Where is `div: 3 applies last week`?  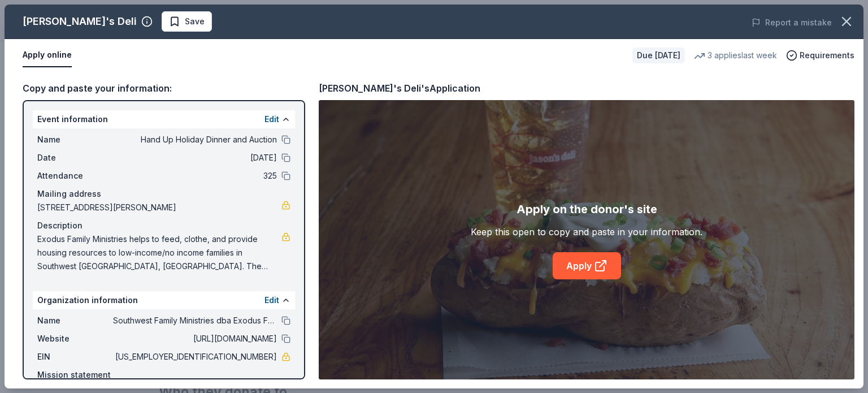 div: 3 applies last week is located at coordinates (735, 56).